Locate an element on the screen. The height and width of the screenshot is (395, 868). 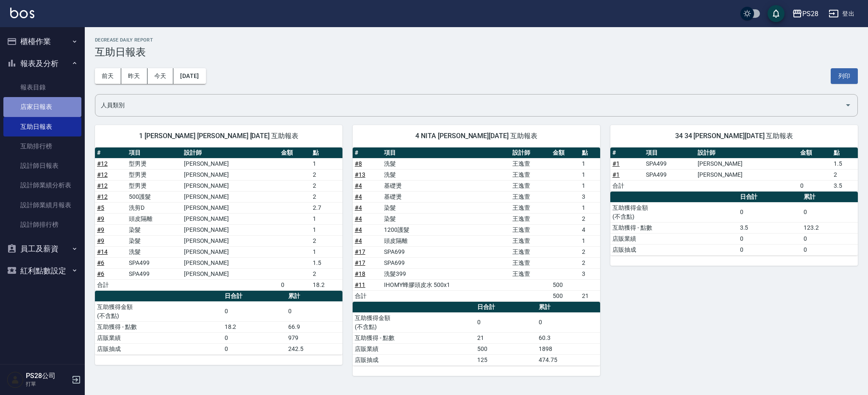
td: 2.7 is located at coordinates (326, 208).